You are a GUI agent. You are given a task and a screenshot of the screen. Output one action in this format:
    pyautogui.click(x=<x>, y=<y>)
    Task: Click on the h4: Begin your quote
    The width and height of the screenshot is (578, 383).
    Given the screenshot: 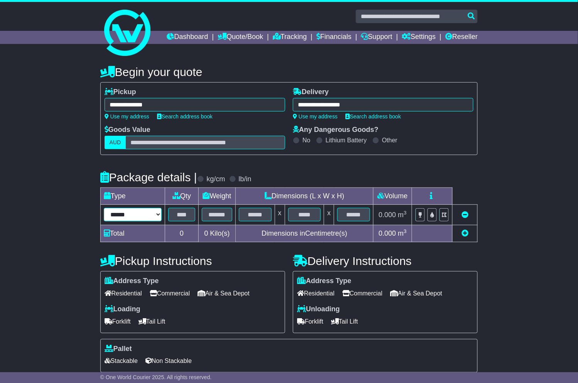 What is the action you would take?
    pyautogui.click(x=289, y=72)
    